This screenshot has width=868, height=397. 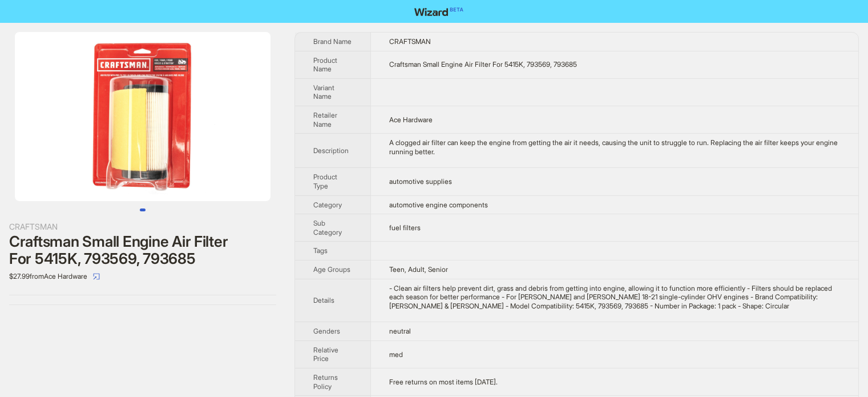 I want to click on div: A clogged air filter can keep the engine from getting the air it needs, causing the unit to strug..., so click(x=614, y=147).